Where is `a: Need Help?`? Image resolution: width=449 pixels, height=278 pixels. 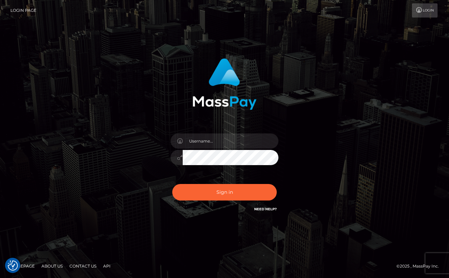 a: Need Help? is located at coordinates (265, 209).